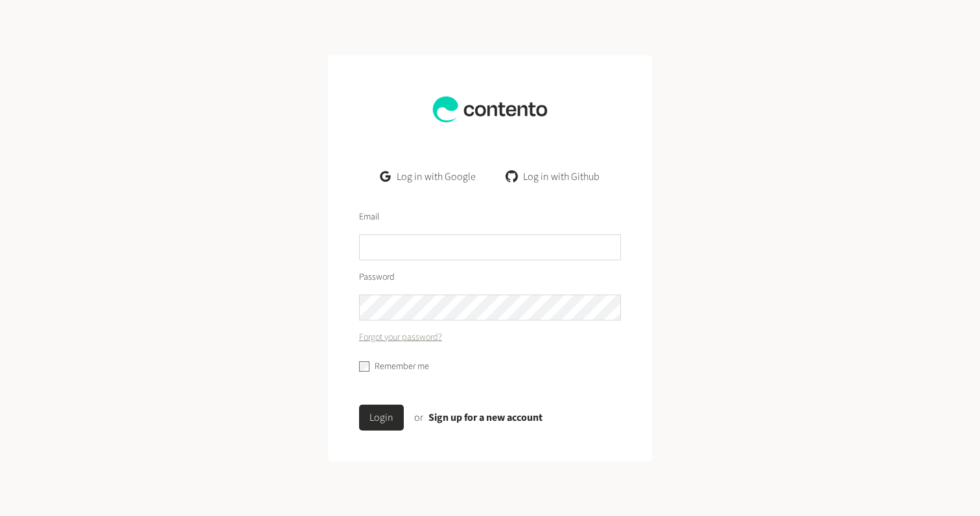 Image resolution: width=980 pixels, height=516 pixels. Describe the element at coordinates (419, 418) in the screenshot. I see `span: or` at that location.